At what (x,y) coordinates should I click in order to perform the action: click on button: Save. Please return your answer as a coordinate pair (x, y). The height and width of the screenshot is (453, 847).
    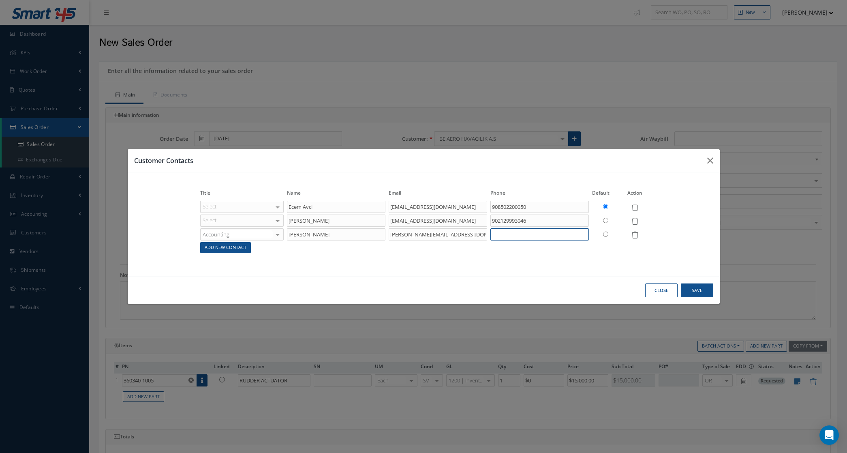
    Looking at the image, I should click on (697, 290).